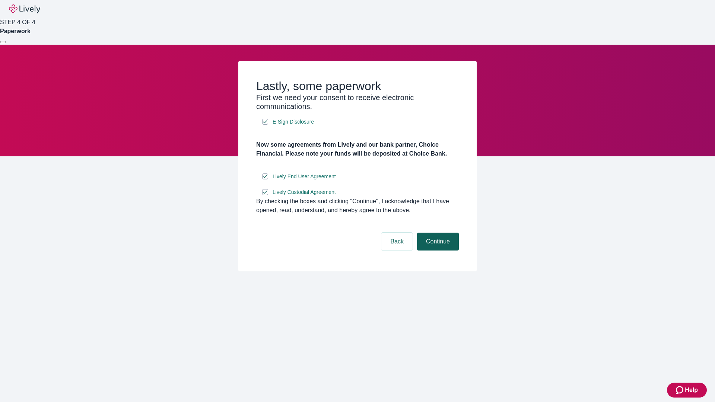 The width and height of the screenshot is (715, 402). I want to click on span: Lively Custodial Agreement, so click(304, 192).